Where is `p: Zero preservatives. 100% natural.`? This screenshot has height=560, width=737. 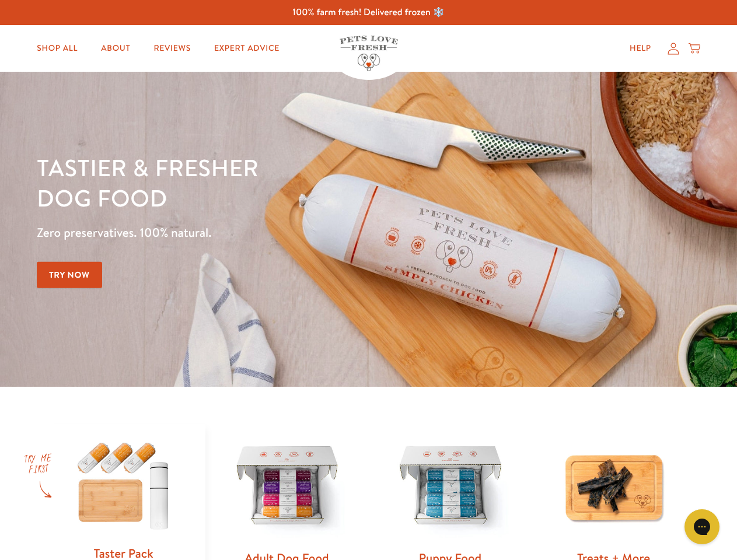 p: Zero preservatives. 100% natural. is located at coordinates (258, 233).